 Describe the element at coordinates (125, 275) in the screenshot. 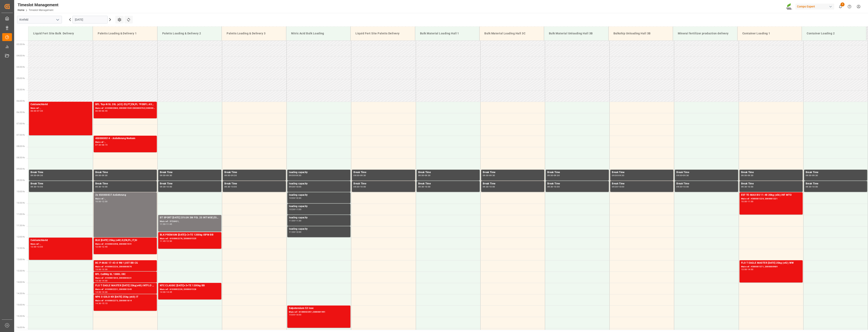

I see `div: BFL CaBMg SL 1000L IBC` at that location.